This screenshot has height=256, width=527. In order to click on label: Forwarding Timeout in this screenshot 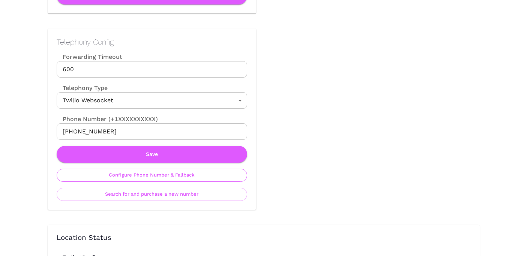, I will do `click(152, 57)`.